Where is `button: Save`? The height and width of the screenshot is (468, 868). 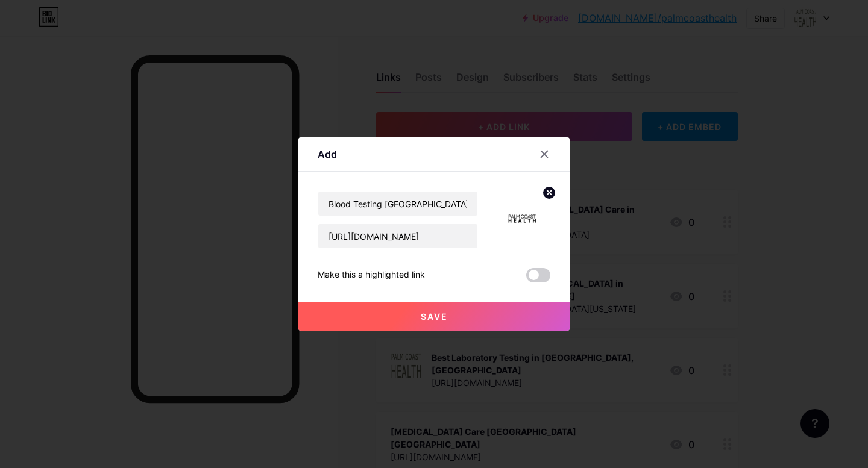
button: Save is located at coordinates (434, 316).